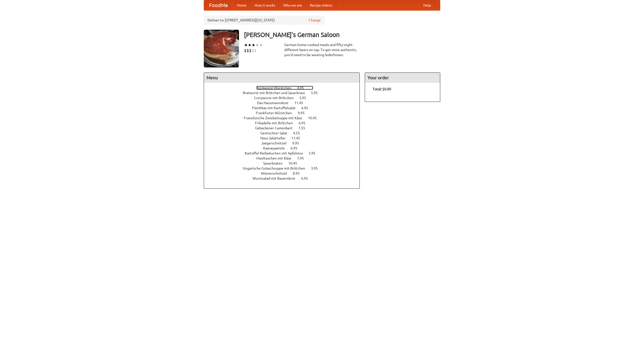  What do you see at coordinates (276, 138) in the screenshot?
I see `span: Haus Salatteller` at bounding box center [276, 138].